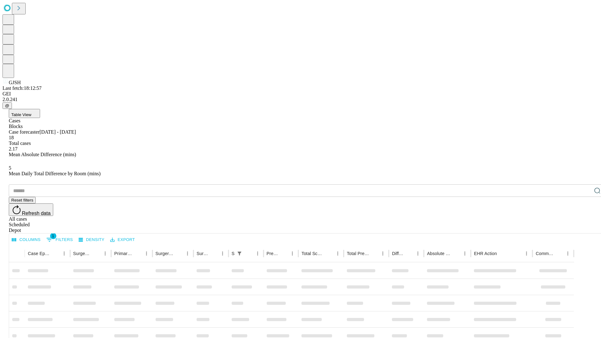  What do you see at coordinates (21, 115) in the screenshot?
I see `span: Table View` at bounding box center [21, 115].